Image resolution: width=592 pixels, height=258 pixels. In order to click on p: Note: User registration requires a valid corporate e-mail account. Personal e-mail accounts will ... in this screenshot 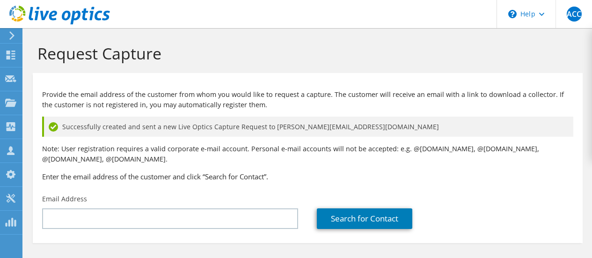, I will do `click(308, 154)`.